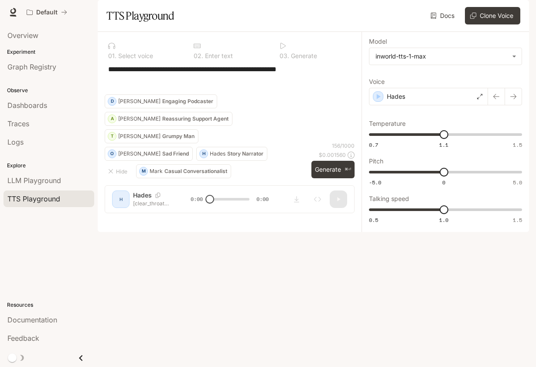 This screenshot has height=367, width=536. What do you see at coordinates (156, 171) in the screenshot?
I see `p: Mark` at bounding box center [156, 171].